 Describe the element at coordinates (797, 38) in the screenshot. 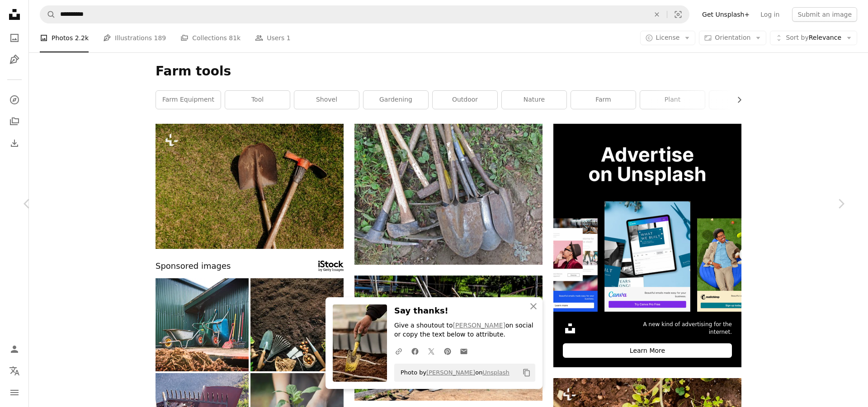

I see `span: Sort by` at that location.